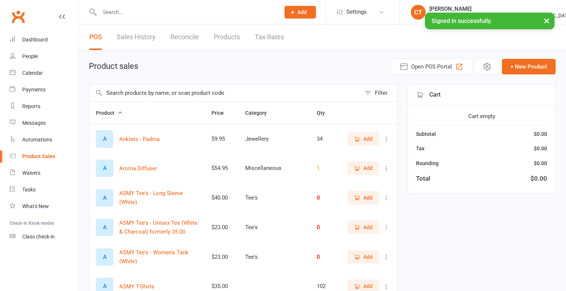 This screenshot has width=566, height=291. I want to click on span: Category, so click(260, 113).